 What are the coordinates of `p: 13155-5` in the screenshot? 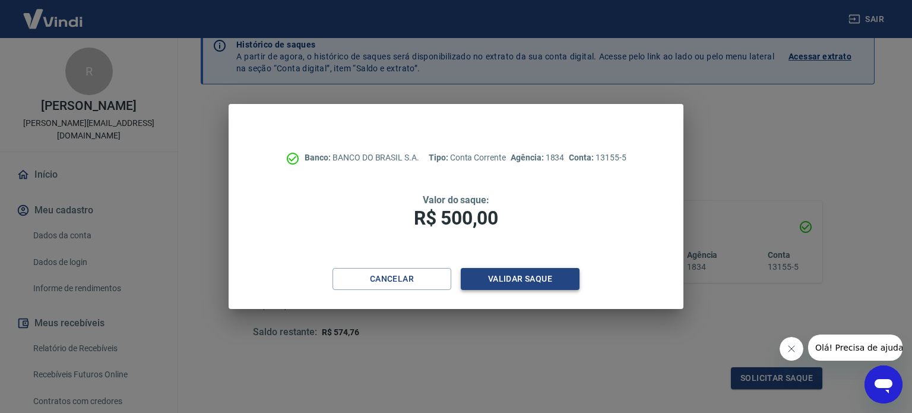 It's located at (597, 157).